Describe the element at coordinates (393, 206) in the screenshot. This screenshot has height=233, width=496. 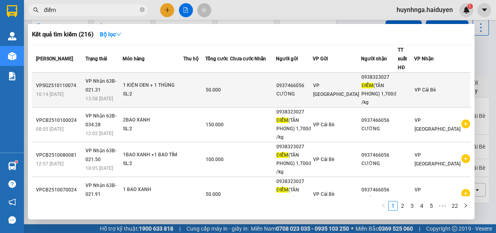
I see `a: 1` at that location.